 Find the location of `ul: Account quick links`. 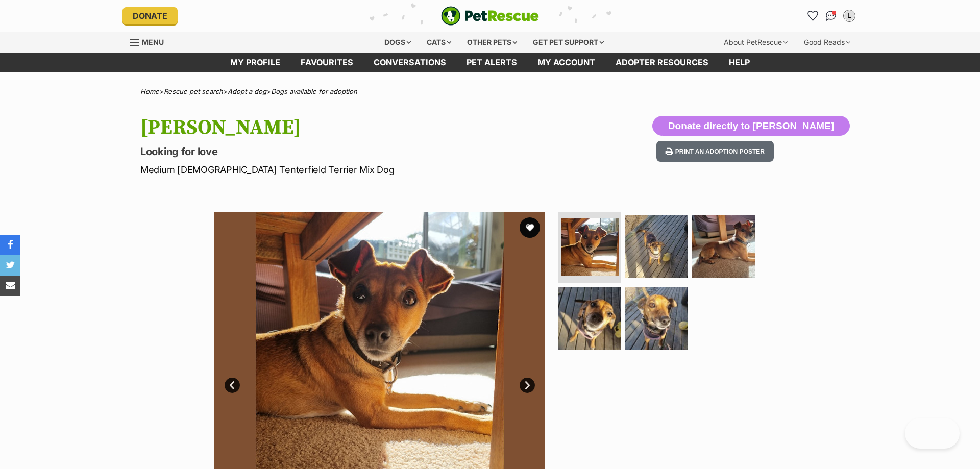

ul: Account quick links is located at coordinates (830, 16).